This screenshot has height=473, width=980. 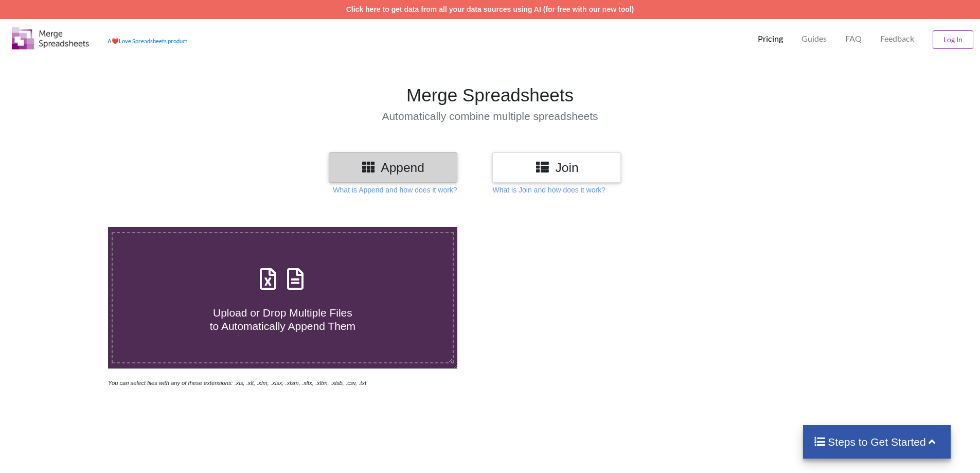 What do you see at coordinates (557, 168) in the screenshot?
I see `h3: Join` at bounding box center [557, 168].